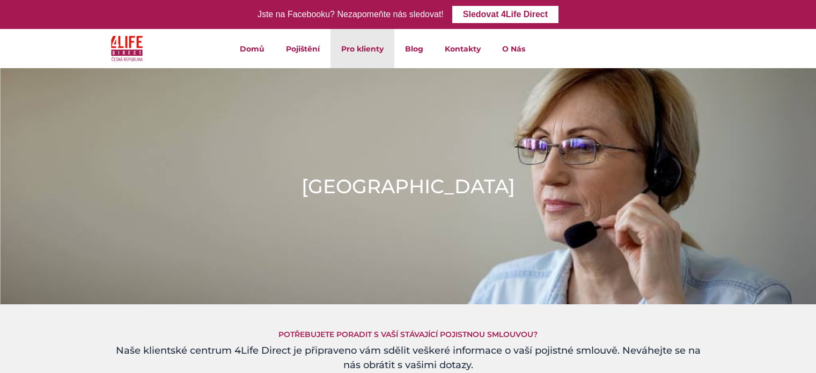 Image resolution: width=816 pixels, height=373 pixels. I want to click on a: Domů, so click(252, 48).